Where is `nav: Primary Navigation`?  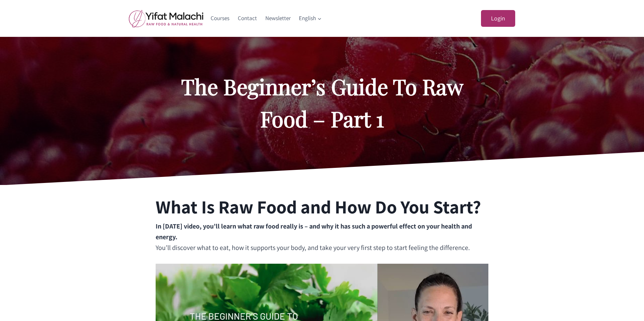 nav: Primary Navigation is located at coordinates (266, 18).